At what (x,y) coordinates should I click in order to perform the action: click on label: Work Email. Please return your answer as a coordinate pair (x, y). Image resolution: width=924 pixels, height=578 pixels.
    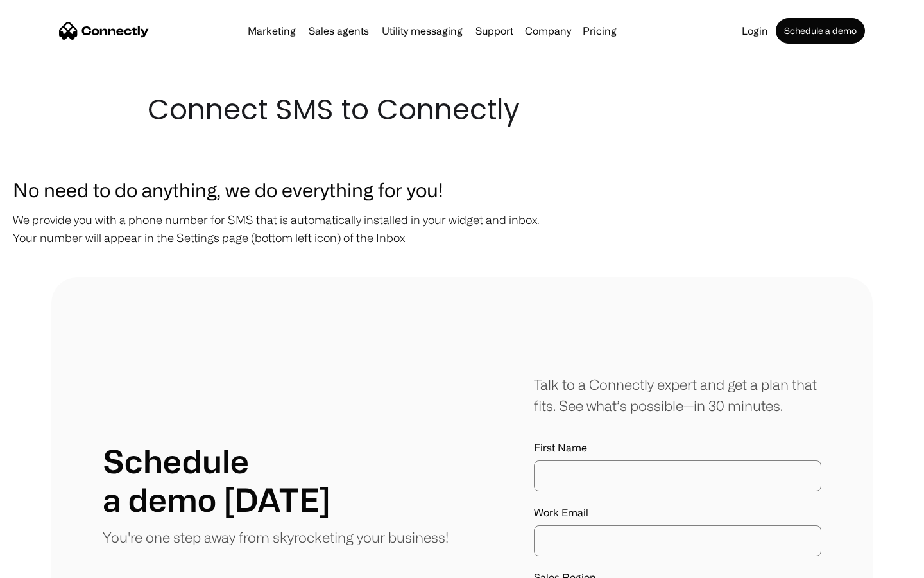
    Looking at the image, I should click on (677, 512).